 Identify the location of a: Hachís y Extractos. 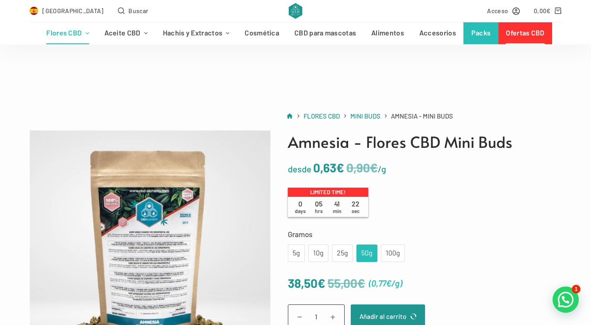
(196, 33).